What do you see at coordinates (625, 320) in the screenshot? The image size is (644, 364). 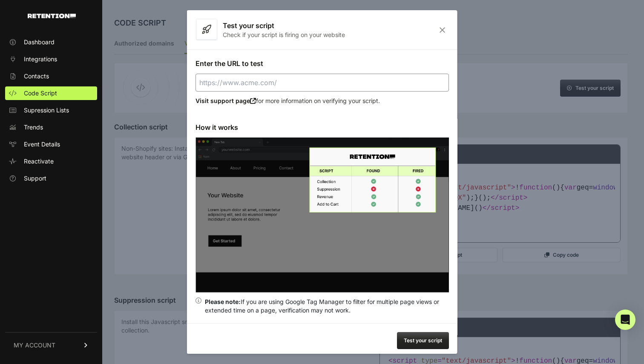 I see `div: Open Intercom Messenger` at bounding box center [625, 320].